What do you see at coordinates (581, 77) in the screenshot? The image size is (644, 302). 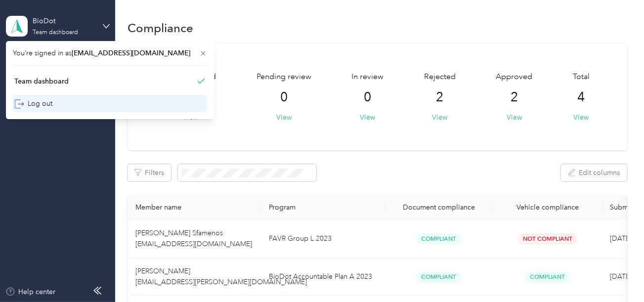 I see `span: Total` at bounding box center [581, 77].